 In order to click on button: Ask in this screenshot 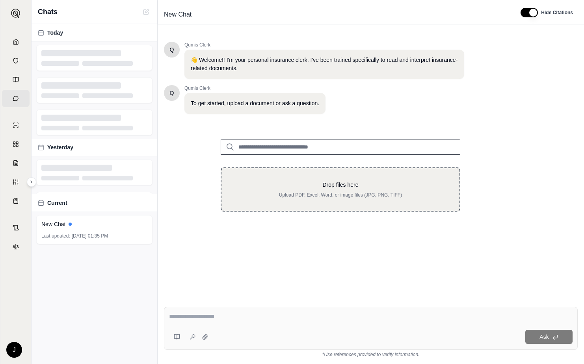, I will do `click(549, 337)`.